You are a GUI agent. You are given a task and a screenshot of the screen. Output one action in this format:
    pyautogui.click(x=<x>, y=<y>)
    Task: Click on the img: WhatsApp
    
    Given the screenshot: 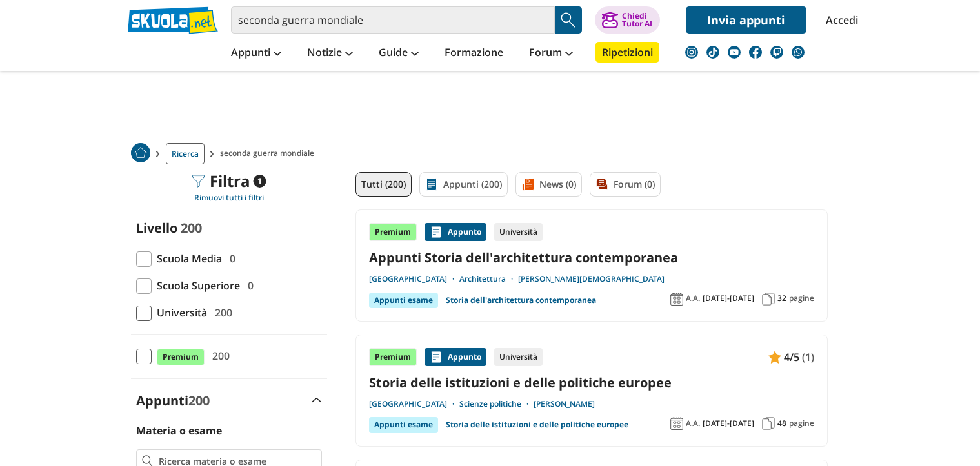 What is the action you would take?
    pyautogui.click(x=798, y=52)
    